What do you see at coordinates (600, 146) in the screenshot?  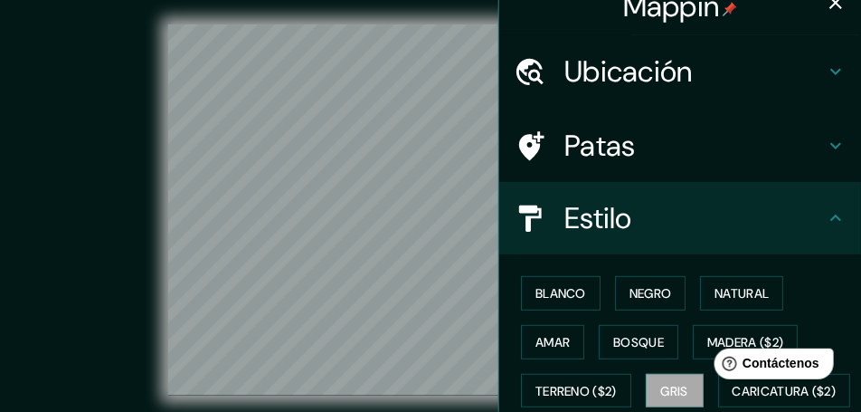 I see `font: Patas` at bounding box center [600, 146].